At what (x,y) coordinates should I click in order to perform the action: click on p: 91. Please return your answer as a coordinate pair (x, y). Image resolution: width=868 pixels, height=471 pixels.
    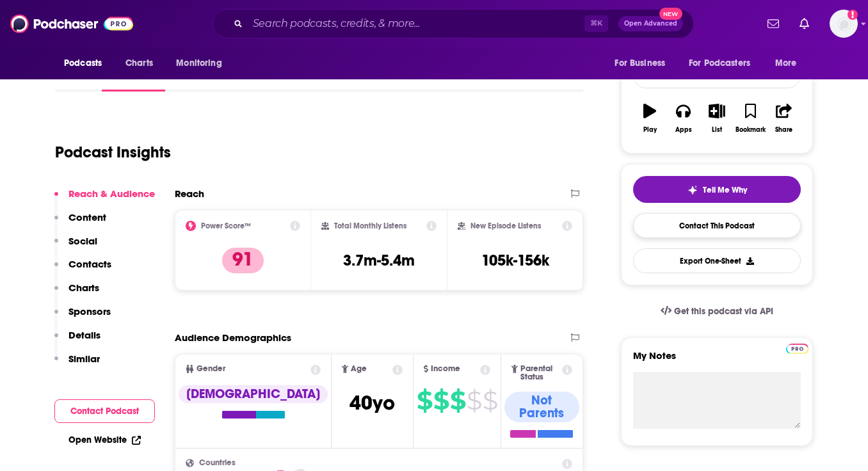
    Looking at the image, I should click on (243, 261).